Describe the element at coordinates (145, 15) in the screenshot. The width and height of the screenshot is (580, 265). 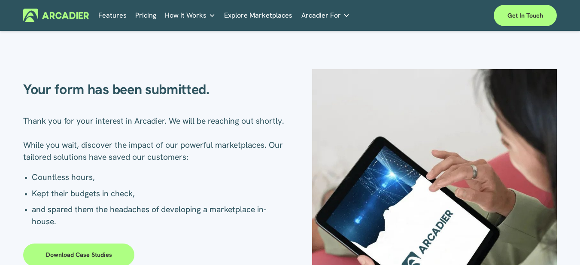
I see `a: Pricing` at that location.